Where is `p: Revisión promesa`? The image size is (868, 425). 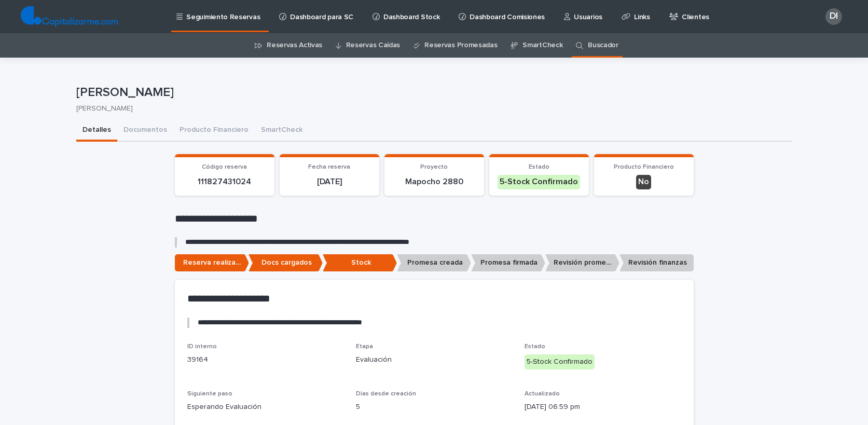 p: Revisión promesa is located at coordinates (582, 262).